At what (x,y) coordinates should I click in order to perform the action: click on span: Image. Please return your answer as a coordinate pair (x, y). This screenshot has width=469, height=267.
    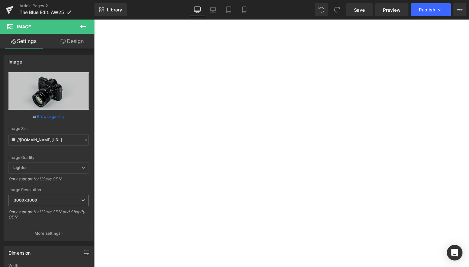
    Looking at the image, I should click on (24, 27).